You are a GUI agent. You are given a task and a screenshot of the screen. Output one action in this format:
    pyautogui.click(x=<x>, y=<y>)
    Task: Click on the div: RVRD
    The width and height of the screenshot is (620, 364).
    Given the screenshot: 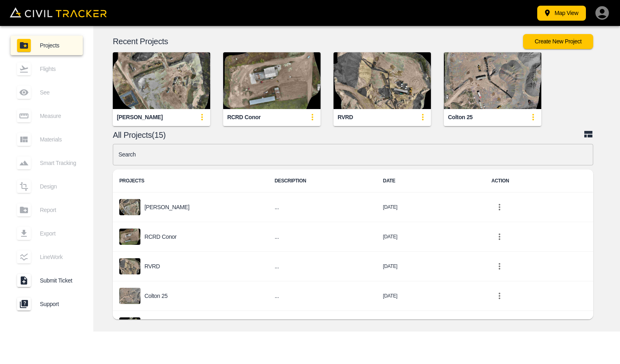 What is the action you would take?
    pyautogui.click(x=345, y=117)
    